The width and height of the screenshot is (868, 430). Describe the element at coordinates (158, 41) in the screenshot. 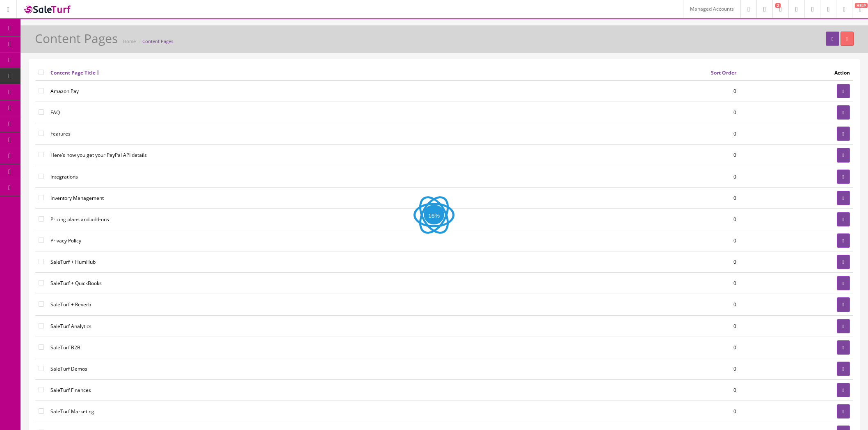

I see `a: Content Pages` at that location.